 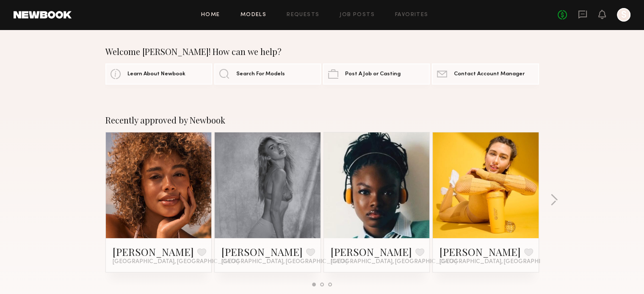 What do you see at coordinates (159, 74) in the screenshot?
I see `a: Learn About Newbook` at bounding box center [159, 74].